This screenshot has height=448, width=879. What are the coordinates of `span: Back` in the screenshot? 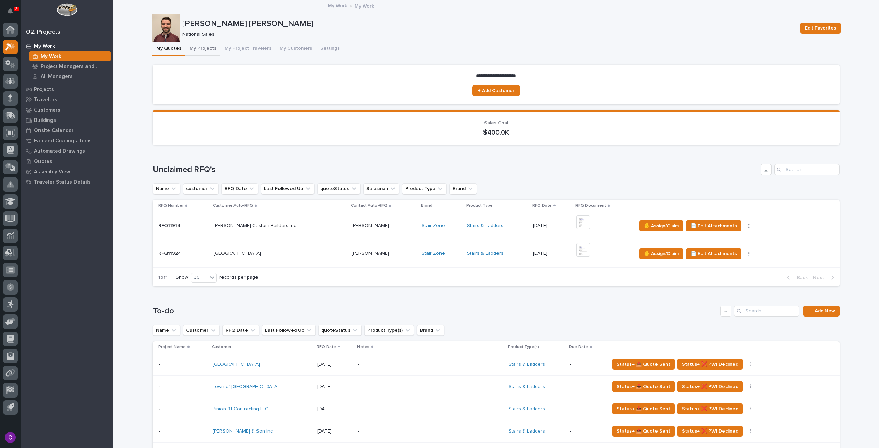 It's located at (800, 278).